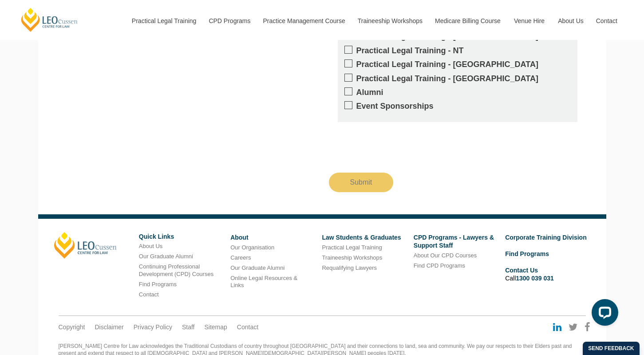 The width and height of the screenshot is (644, 355). I want to click on label: Practical Legal Training - NT, so click(458, 51).